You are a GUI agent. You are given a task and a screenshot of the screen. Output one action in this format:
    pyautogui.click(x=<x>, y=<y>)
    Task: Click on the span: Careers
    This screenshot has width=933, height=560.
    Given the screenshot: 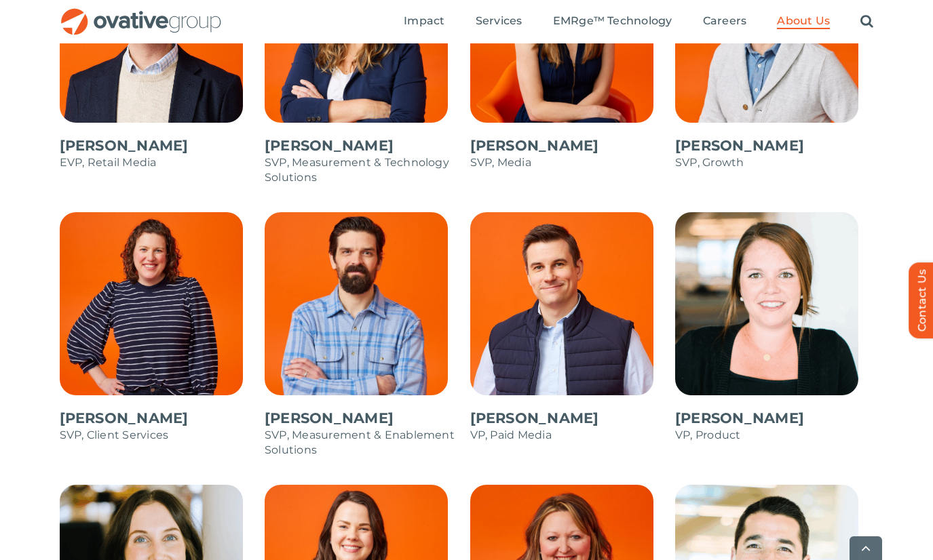 What is the action you would take?
    pyautogui.click(x=725, y=21)
    